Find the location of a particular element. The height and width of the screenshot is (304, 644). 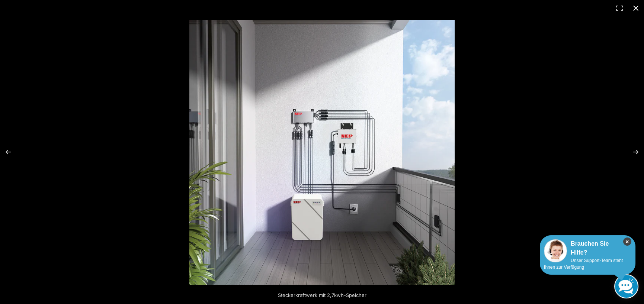

div: Brauchen Sie Hilfe? is located at coordinates (588, 248).